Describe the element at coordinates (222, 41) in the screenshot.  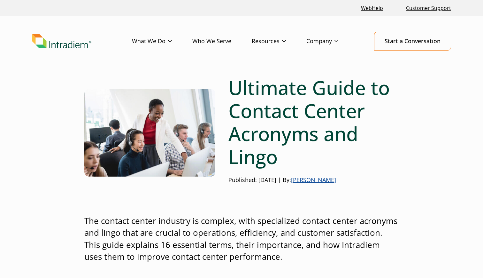
I see `a: Who We Serve` at that location.